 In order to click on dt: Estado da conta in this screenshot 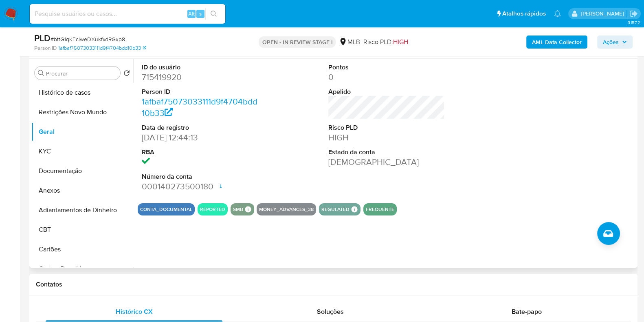, I will do `click(387, 152)`.